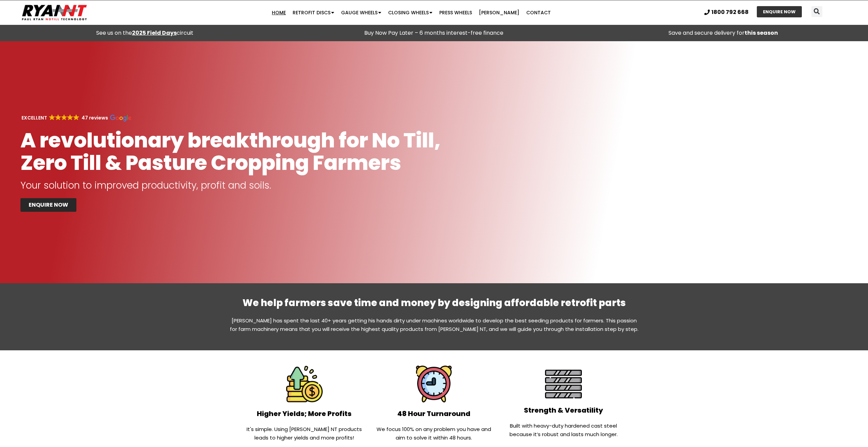  Describe the element at coordinates (313, 13) in the screenshot. I see `a: Retrofit Discs` at that location.